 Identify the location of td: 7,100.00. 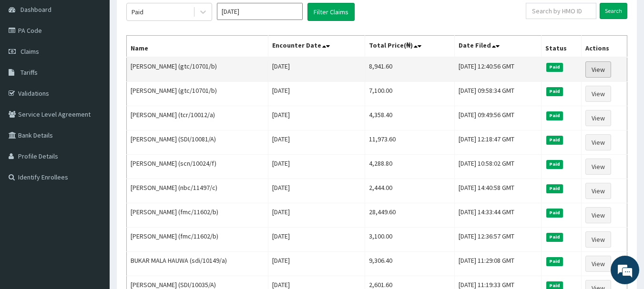
(410, 94).